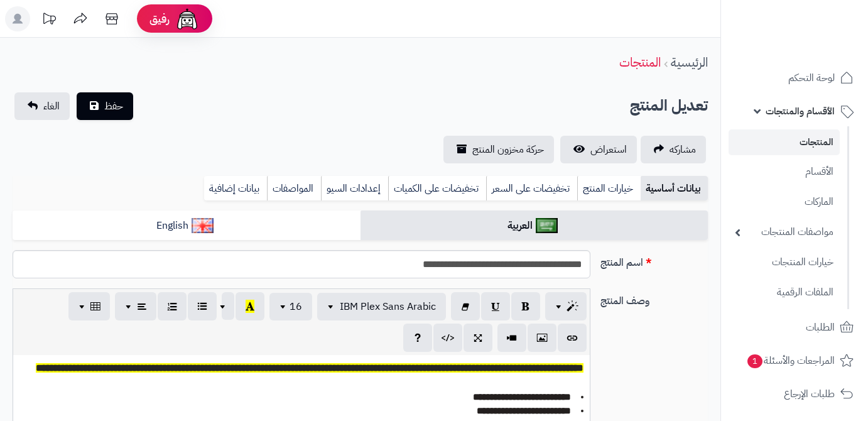  Describe the element at coordinates (114, 106) in the screenshot. I see `span: حفظ` at that location.